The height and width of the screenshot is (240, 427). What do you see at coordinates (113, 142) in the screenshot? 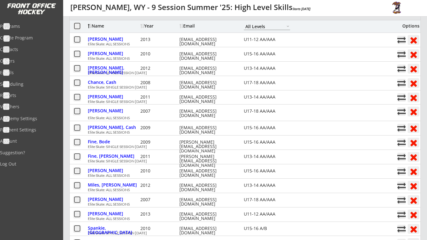
I see `div: Fine, Bode` at bounding box center [113, 142].